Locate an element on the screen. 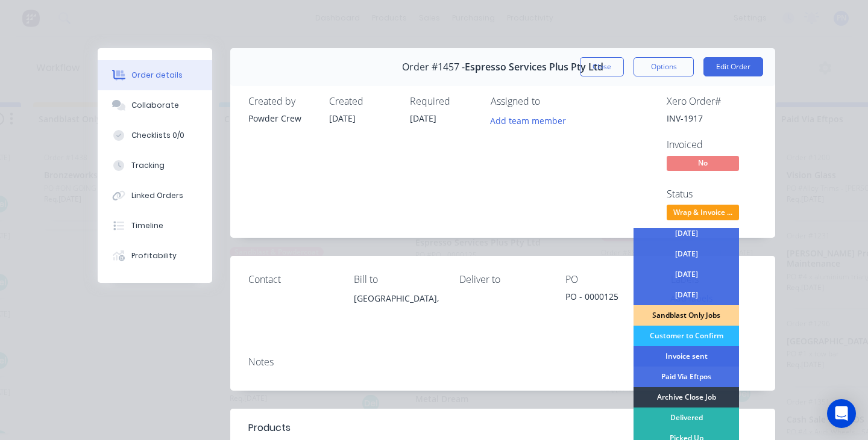  button: Close is located at coordinates (601, 67).